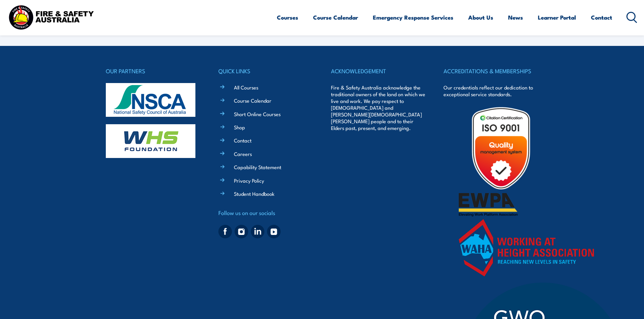  What do you see at coordinates (254, 194) in the screenshot?
I see `a: Student Handbook` at bounding box center [254, 194].